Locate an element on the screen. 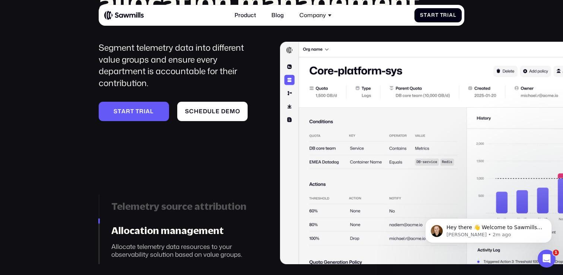  div: Segment telemetry data into different value groups and ensure every department is accountable for... is located at coordinates (180, 65).